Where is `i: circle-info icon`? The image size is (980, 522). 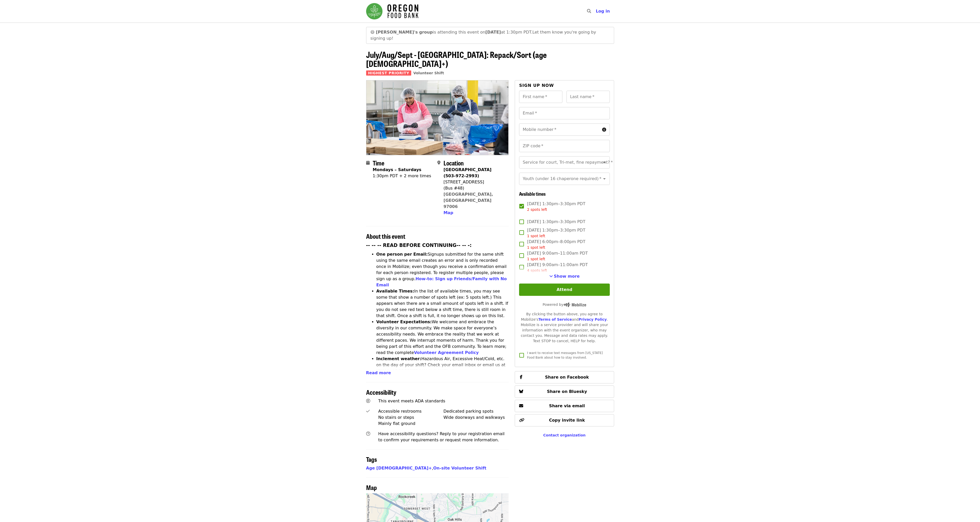 i: circle-info icon is located at coordinates (604, 129).